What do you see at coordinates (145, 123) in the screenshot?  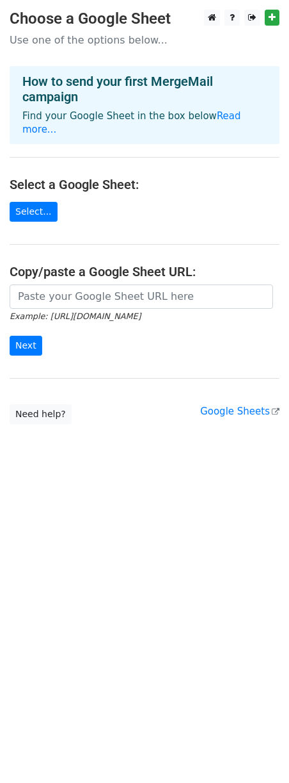 I see `p: Find your Google Sheet in the box below` at bounding box center [145, 123].